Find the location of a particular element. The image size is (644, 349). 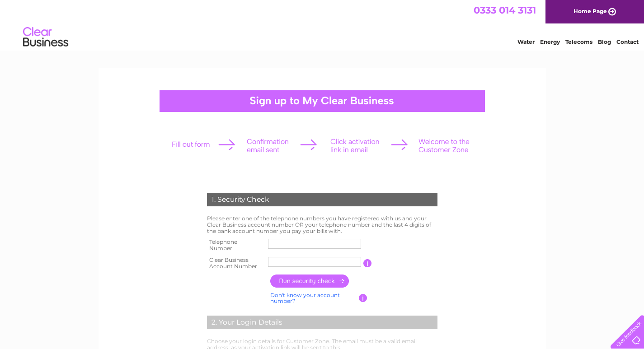

a: Water is located at coordinates (527, 41).